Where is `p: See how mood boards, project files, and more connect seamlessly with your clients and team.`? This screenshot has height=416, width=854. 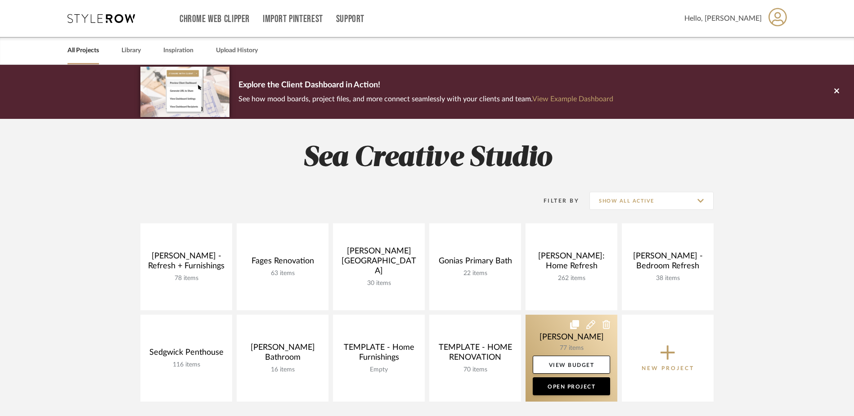
p: See how mood boards, project files, and more connect seamlessly with your clients and team. is located at coordinates (426, 99).